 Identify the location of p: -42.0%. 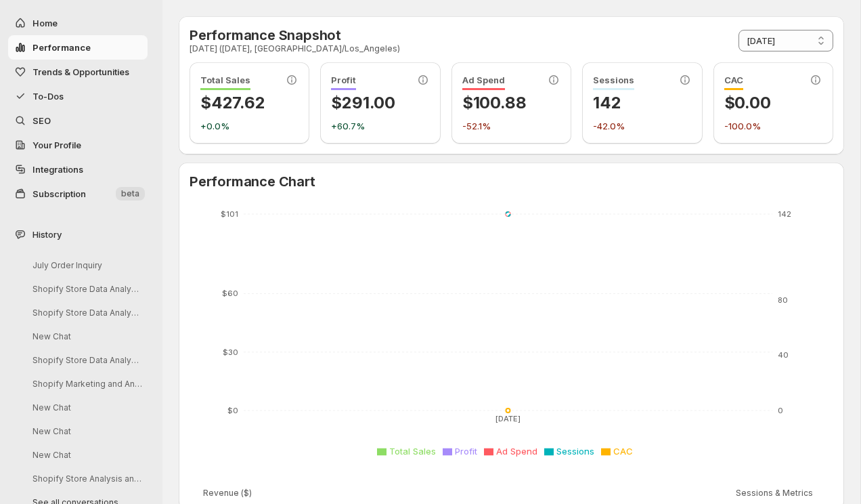
(642, 126).